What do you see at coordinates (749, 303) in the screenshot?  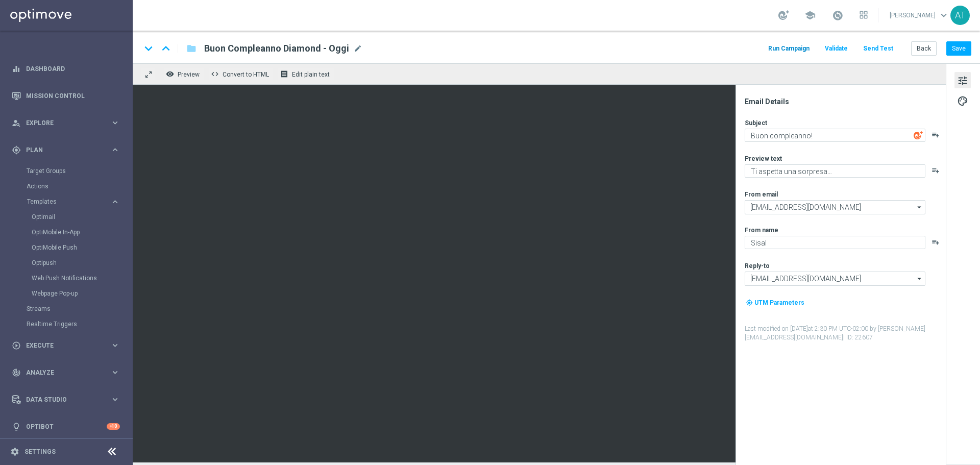 I see `i: my_location` at bounding box center [749, 303].